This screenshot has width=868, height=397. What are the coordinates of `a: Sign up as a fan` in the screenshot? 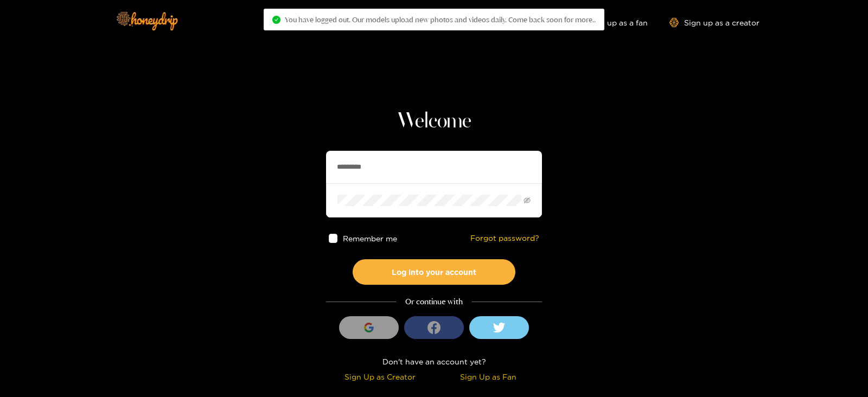 It's located at (611, 22).